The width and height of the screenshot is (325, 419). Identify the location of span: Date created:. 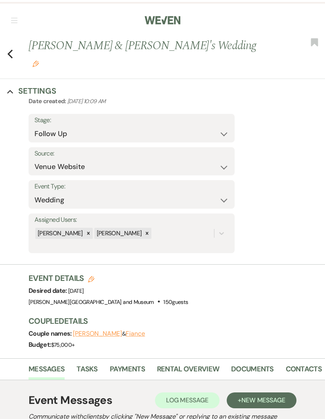
(48, 99).